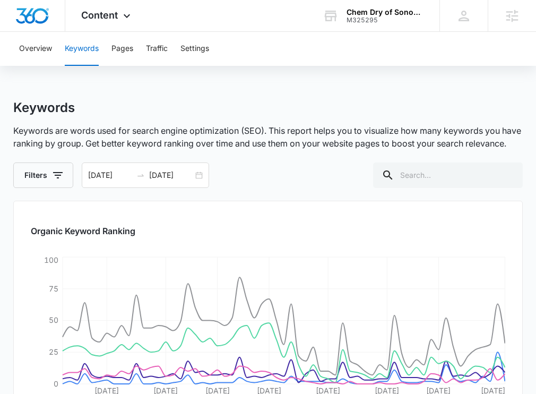  I want to click on input: End date, so click(171, 175).